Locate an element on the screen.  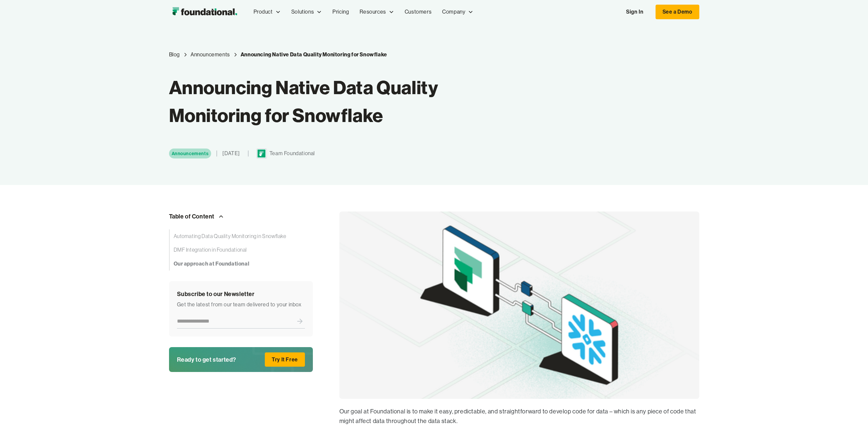
a: Customers is located at coordinates (418, 12).